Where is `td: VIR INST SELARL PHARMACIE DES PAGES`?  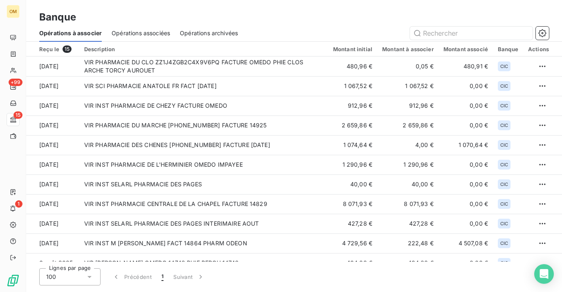 td: VIR INST SELARL PHARMACIE DES PAGES is located at coordinates (204, 184).